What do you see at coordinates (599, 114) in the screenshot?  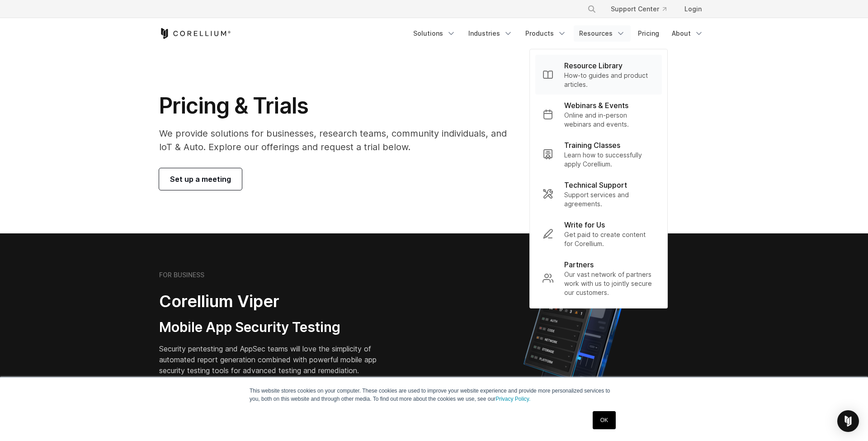 I see `a: Webinars & Events Online and in-person webinars and events.` at bounding box center [599, 114].